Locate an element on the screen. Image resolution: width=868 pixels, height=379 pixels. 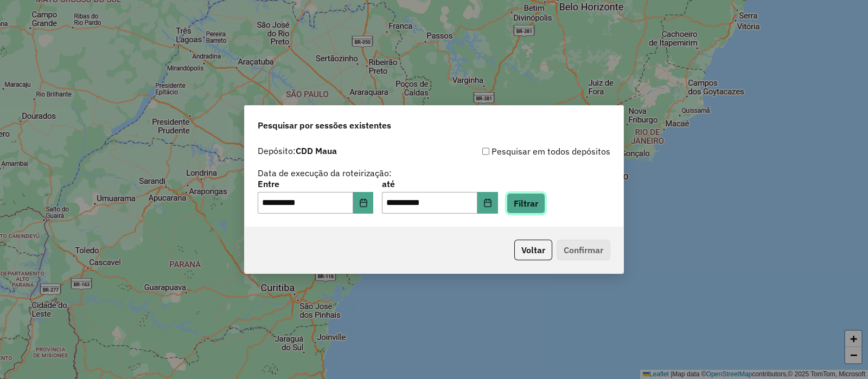
span: Pesquisar por sessões existentes is located at coordinates (325, 125).